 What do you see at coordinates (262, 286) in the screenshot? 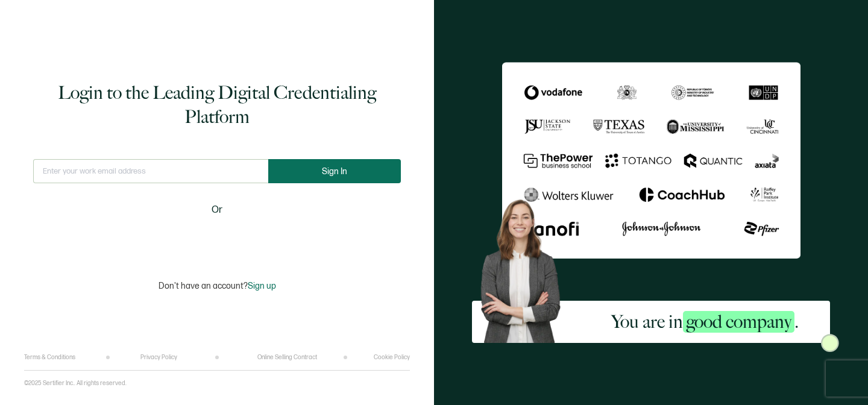
I see `span: Sign up` at bounding box center [262, 286].